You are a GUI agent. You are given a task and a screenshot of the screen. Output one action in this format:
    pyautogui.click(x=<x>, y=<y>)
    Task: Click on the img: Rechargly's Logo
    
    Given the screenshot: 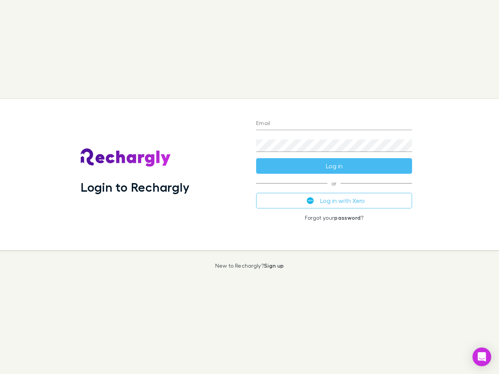 What is the action you would take?
    pyautogui.click(x=126, y=158)
    